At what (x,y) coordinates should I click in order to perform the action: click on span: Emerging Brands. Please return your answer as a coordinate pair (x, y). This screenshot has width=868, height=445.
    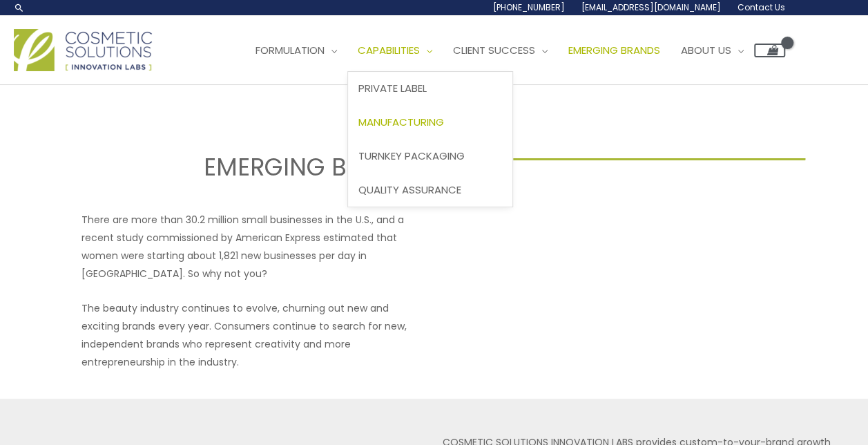
    Looking at the image, I should click on (614, 50).